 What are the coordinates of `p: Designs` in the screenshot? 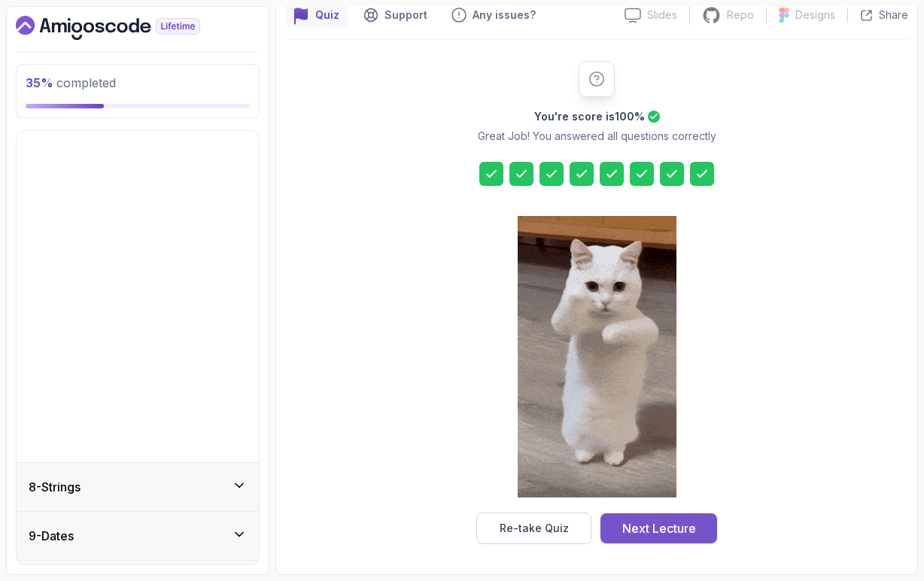 It's located at (815, 15).